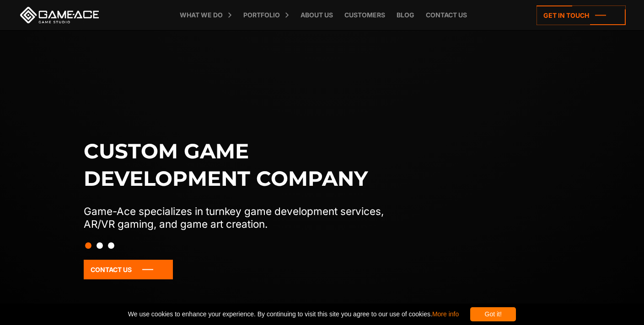  Describe the element at coordinates (128, 269) in the screenshot. I see `a: Contact Us` at that location.